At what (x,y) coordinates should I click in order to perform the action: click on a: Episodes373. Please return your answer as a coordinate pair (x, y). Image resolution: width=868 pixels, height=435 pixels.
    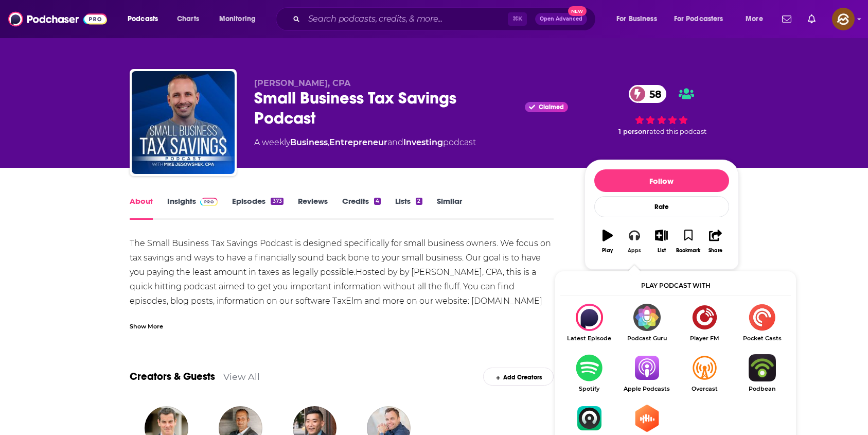
    Looking at the image, I should click on (257, 208).